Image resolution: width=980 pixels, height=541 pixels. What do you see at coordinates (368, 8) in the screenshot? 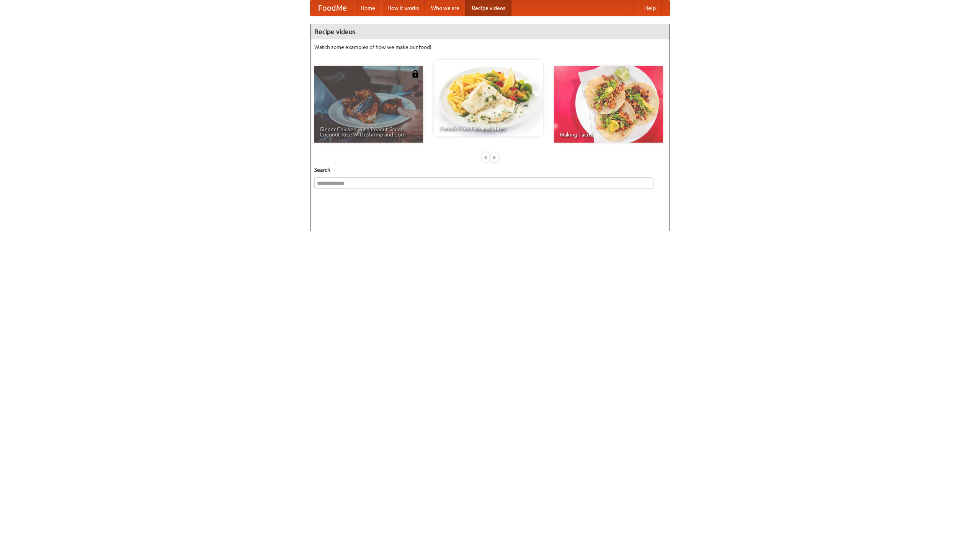
I see `a: Home` at bounding box center [368, 8].